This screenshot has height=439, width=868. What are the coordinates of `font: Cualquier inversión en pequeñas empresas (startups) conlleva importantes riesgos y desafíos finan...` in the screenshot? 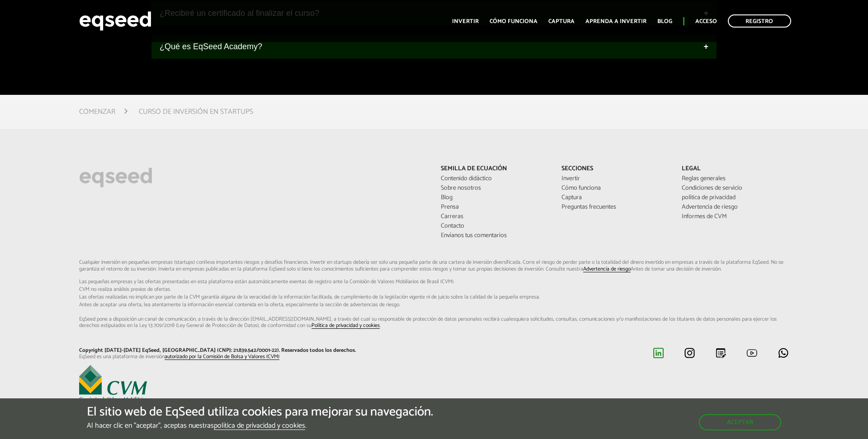 It's located at (431, 265).